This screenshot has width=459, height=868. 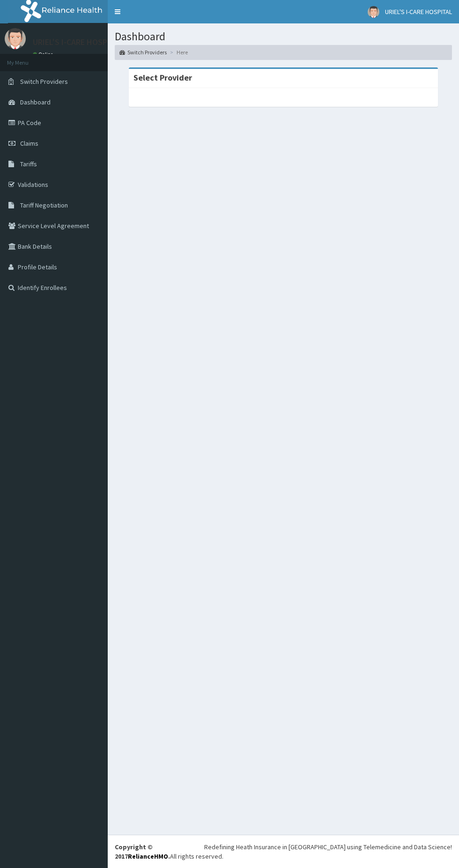 I want to click on p: URIEL'S I-CARE HOSPITAL, so click(x=77, y=42).